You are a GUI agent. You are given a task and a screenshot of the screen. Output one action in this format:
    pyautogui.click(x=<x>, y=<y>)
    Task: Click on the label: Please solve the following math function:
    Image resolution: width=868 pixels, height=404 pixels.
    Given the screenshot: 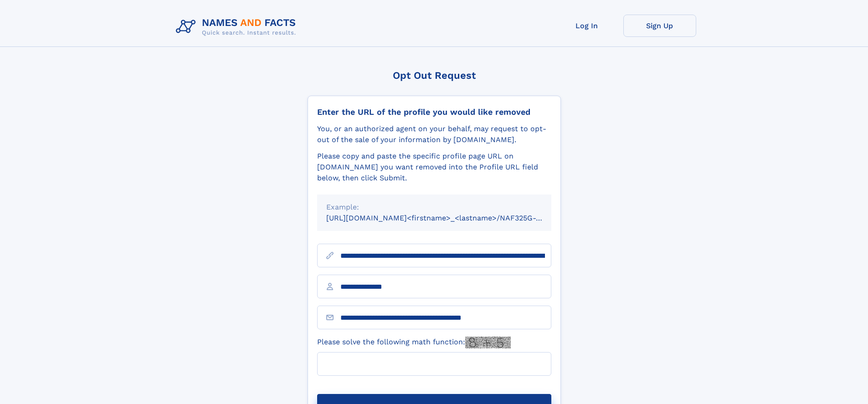 What is the action you would take?
    pyautogui.click(x=414, y=342)
    